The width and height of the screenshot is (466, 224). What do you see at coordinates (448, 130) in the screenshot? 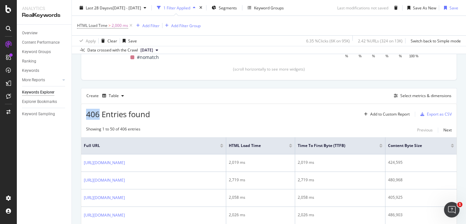
I see `button: Next` at bounding box center [448, 130].